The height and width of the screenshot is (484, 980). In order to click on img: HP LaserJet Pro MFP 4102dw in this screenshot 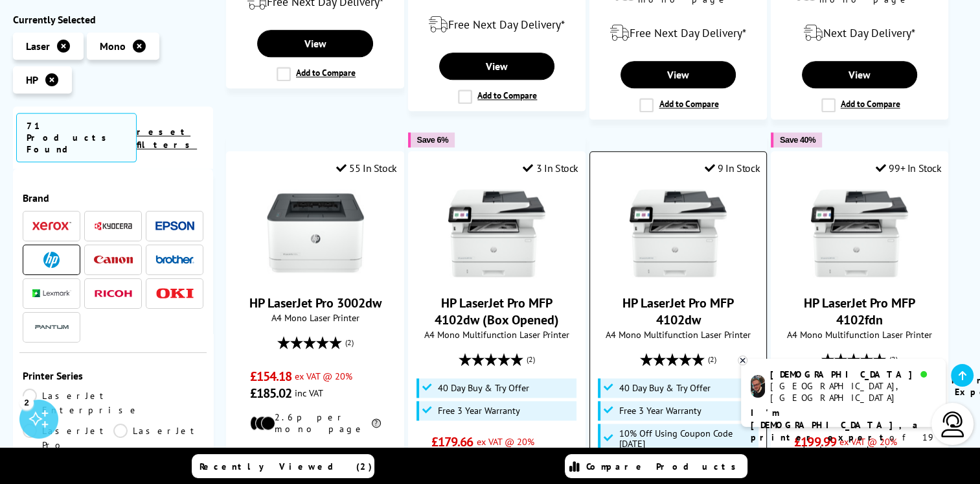, I will do `click(678, 233)`.